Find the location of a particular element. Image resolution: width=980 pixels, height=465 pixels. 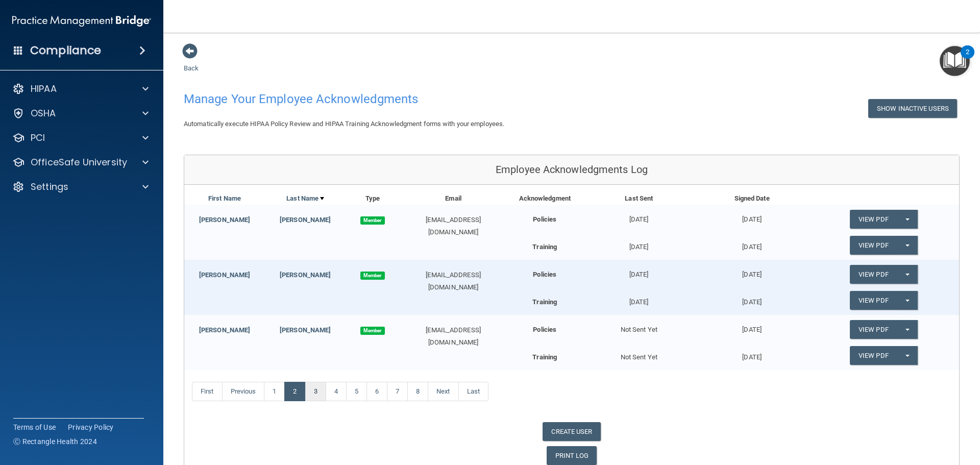

a: 5 is located at coordinates (356, 391).